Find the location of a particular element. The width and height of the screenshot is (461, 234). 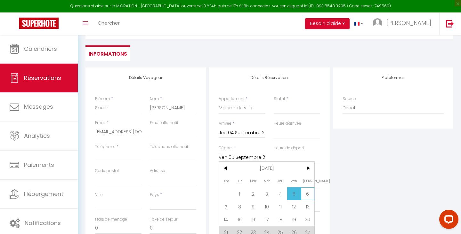

label: Code postal is located at coordinates (107, 171).